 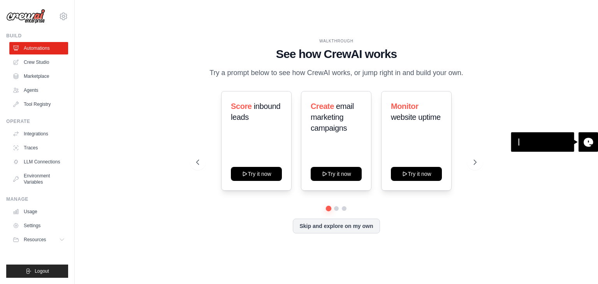 What do you see at coordinates (39, 48) in the screenshot?
I see `a: Automations` at bounding box center [39, 48].